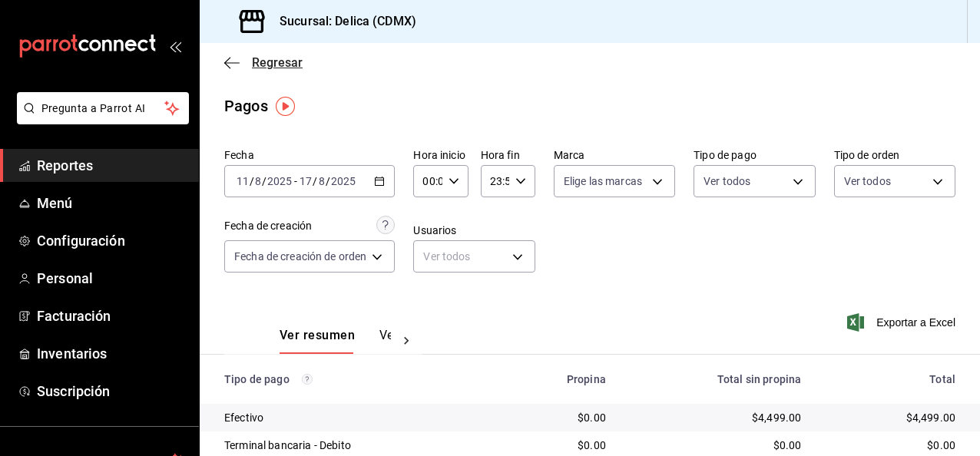  What do you see at coordinates (111, 391) in the screenshot?
I see `span: Suscripción` at bounding box center [111, 391].